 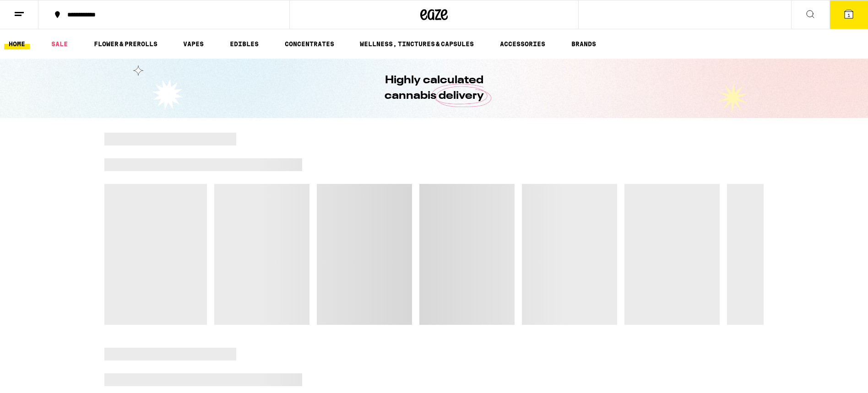 I want to click on a: WELLNESS, TINCTURES & CAPSULES, so click(x=416, y=44).